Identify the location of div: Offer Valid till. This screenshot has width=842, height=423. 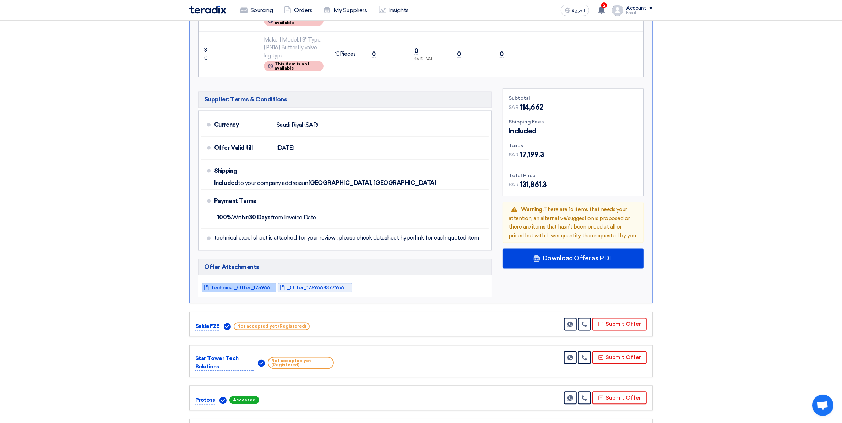
(243, 148).